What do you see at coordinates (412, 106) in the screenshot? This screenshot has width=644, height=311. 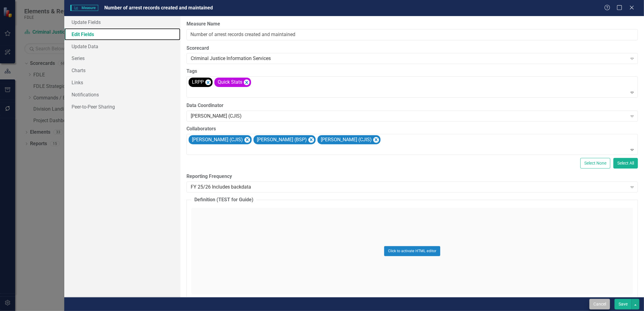 I see `label: Data Coordinator` at bounding box center [412, 106].